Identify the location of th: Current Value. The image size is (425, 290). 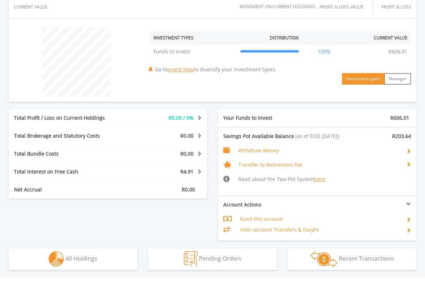
(378, 38).